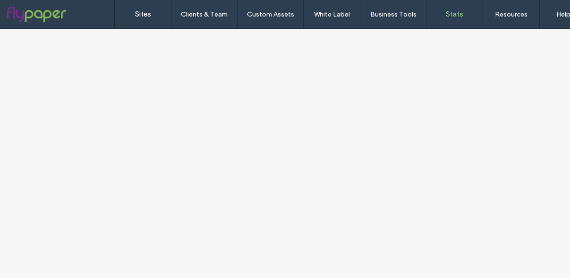 The height and width of the screenshot is (278, 570). What do you see at coordinates (454, 14) in the screenshot?
I see `label: Stats` at bounding box center [454, 14].